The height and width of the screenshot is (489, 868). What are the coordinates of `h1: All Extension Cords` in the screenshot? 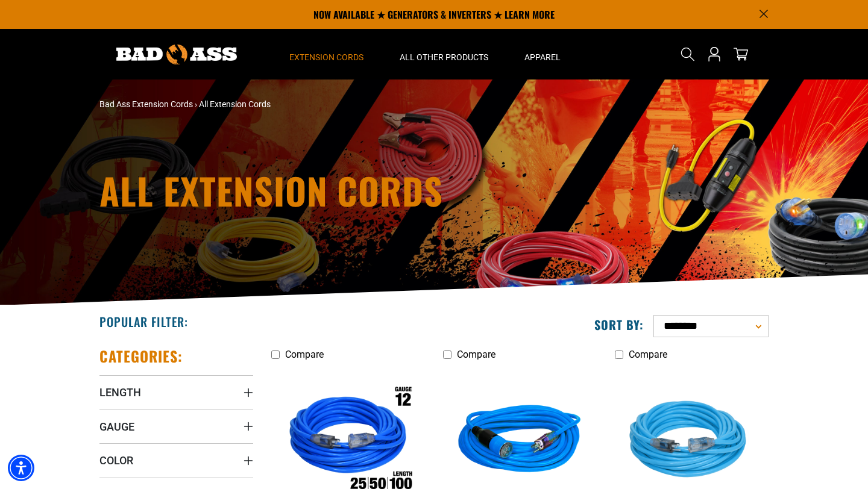 It's located at (320, 190).